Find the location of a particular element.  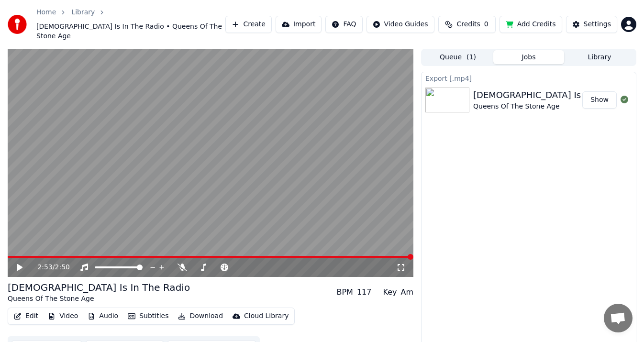

button: Add Credits is located at coordinates (531, 25).